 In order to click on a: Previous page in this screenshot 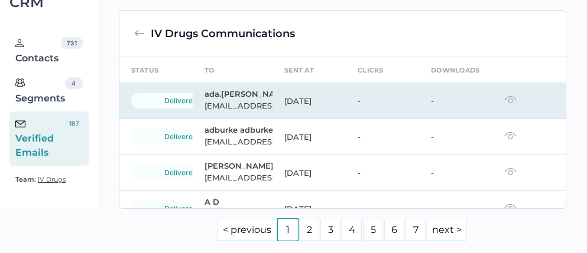, I will do `click(247, 230)`.